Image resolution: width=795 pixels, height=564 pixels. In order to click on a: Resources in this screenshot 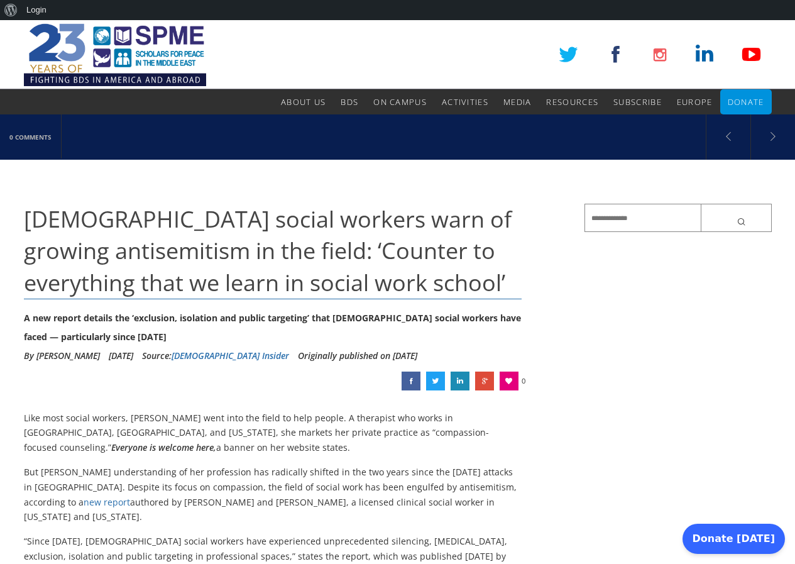, I will do `click(572, 102)`.